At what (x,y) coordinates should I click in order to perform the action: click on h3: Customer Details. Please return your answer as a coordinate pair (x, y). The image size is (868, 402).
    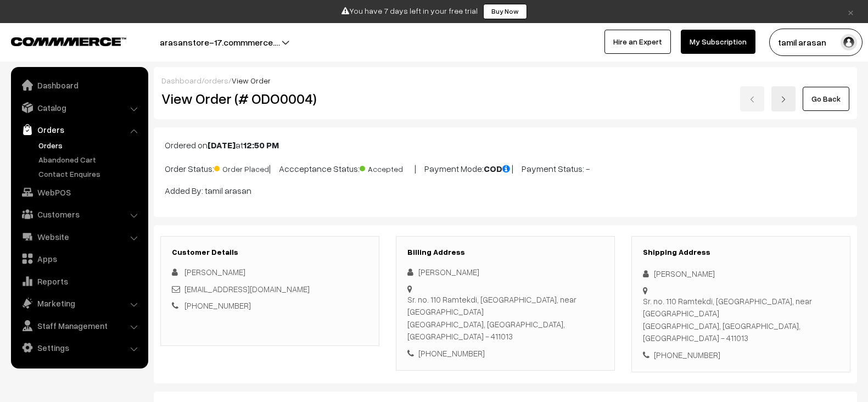
    Looking at the image, I should click on (269, 253).